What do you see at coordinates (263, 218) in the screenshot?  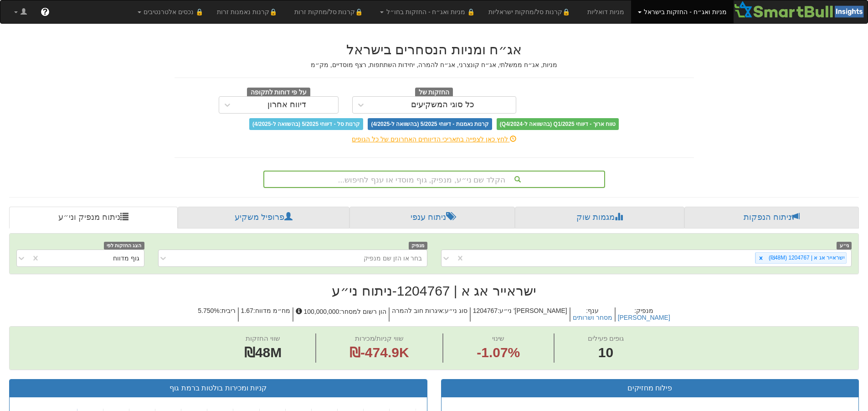 I see `a: פרופיל משקיע` at bounding box center [263, 218].